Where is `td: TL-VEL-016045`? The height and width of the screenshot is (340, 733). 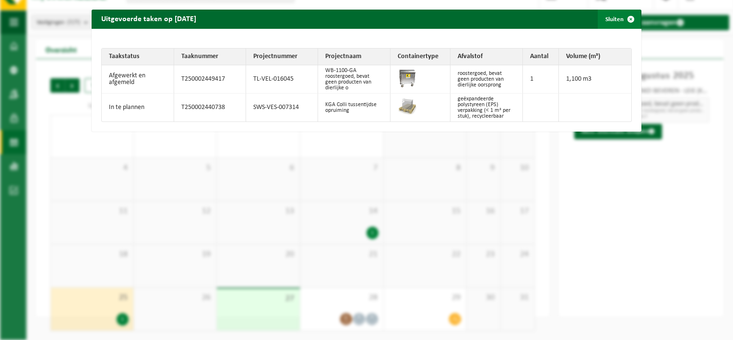
td: TL-VEL-016045 is located at coordinates (282, 79).